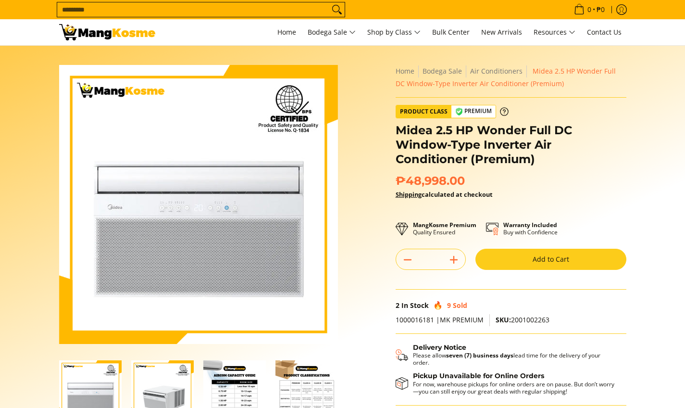 This screenshot has height=408, width=685. What do you see at coordinates (511, 77) in the screenshot?
I see `nav: Breadcrumbs` at bounding box center [511, 77].